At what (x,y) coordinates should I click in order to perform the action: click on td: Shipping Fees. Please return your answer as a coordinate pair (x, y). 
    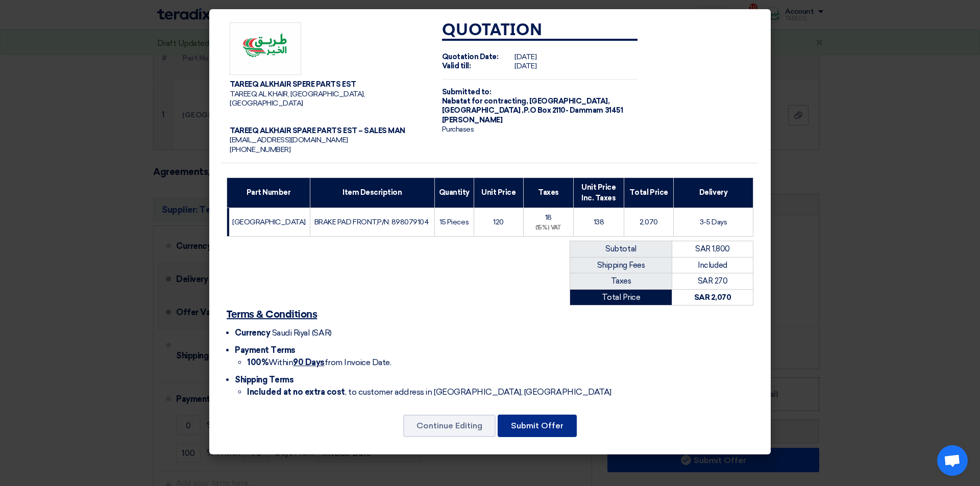
    Looking at the image, I should click on (621, 265).